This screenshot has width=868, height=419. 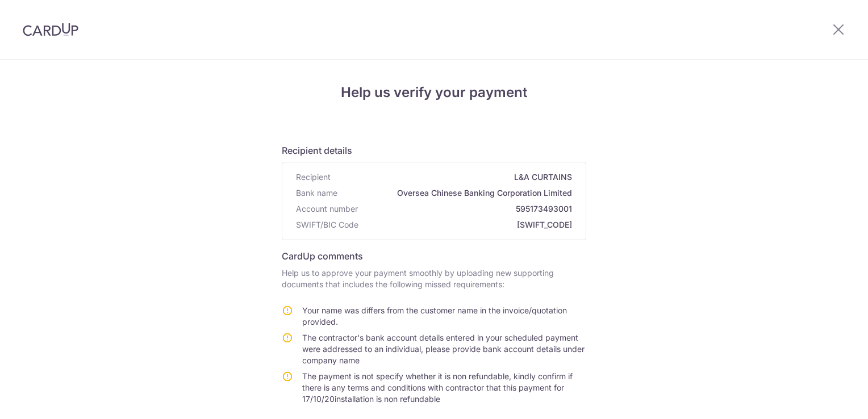 I want to click on span: Your name was differs from the customer name in the invoice/quotation provided., so click(x=435, y=316).